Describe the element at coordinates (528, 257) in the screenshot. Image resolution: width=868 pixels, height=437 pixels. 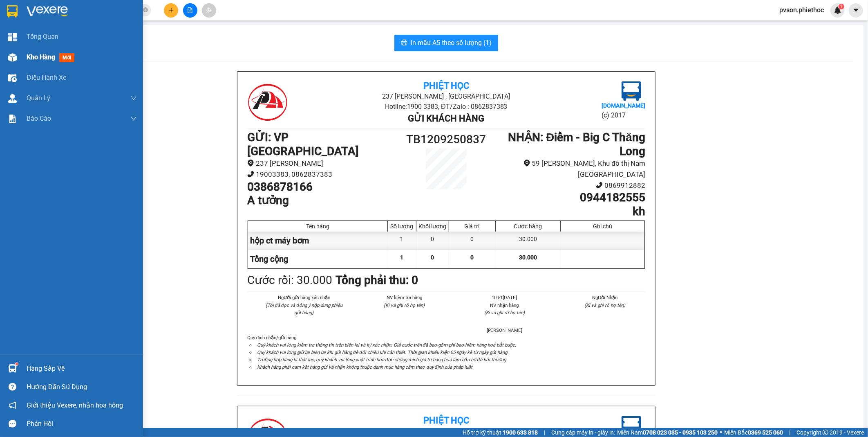
I see `span: 30.000` at that location.